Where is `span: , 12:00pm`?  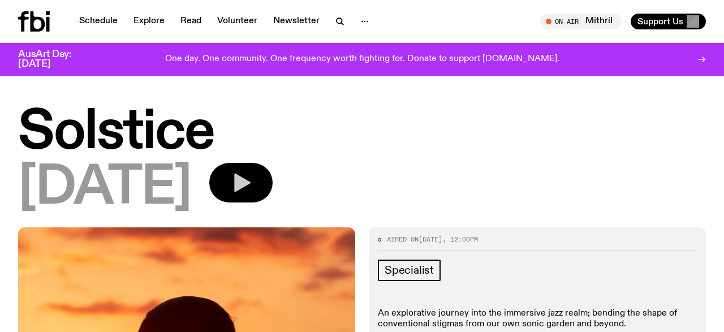
span: , 12:00pm is located at coordinates (460, 239).